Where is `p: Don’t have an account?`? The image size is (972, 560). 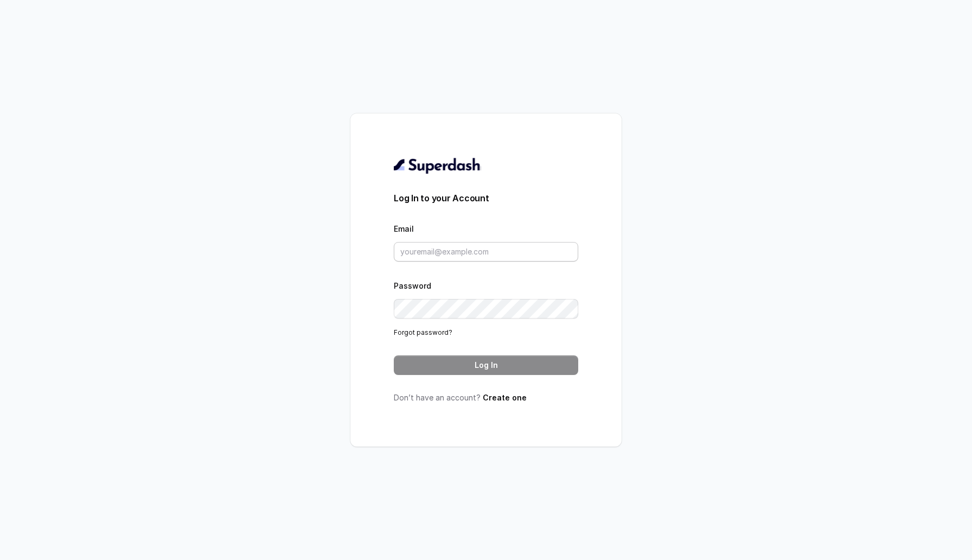
p: Don’t have an account? is located at coordinates (486, 398).